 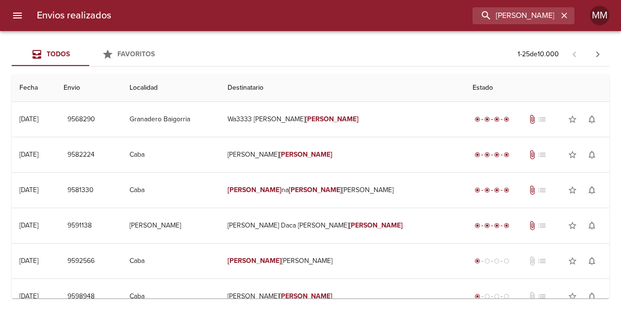 I want to click on div: Tabs Envios, so click(x=89, y=54).